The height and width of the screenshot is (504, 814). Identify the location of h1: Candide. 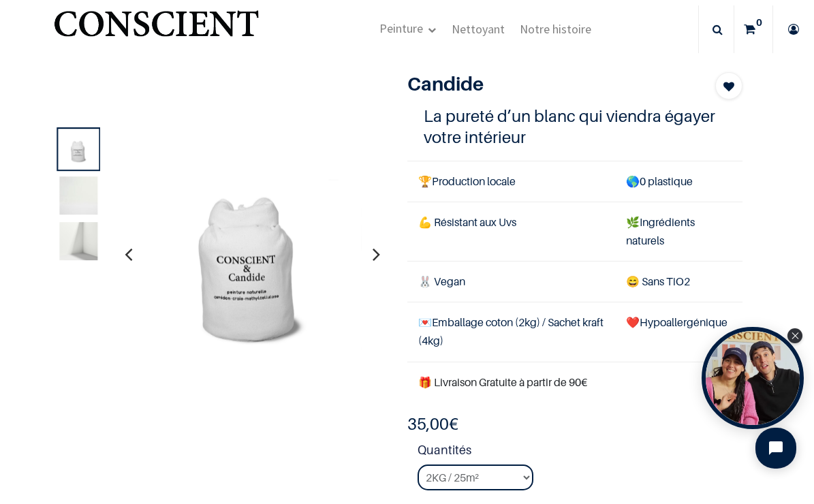
(550, 84).